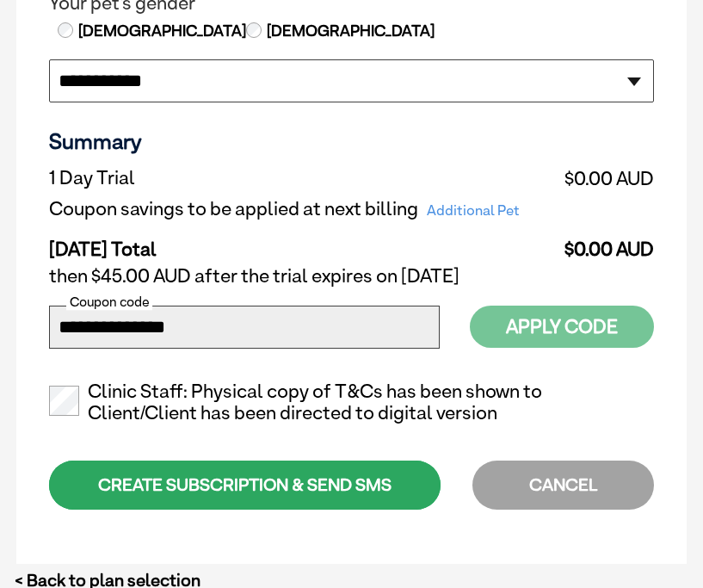  What do you see at coordinates (562, 326) in the screenshot?
I see `button: Apply Code` at bounding box center [562, 326].